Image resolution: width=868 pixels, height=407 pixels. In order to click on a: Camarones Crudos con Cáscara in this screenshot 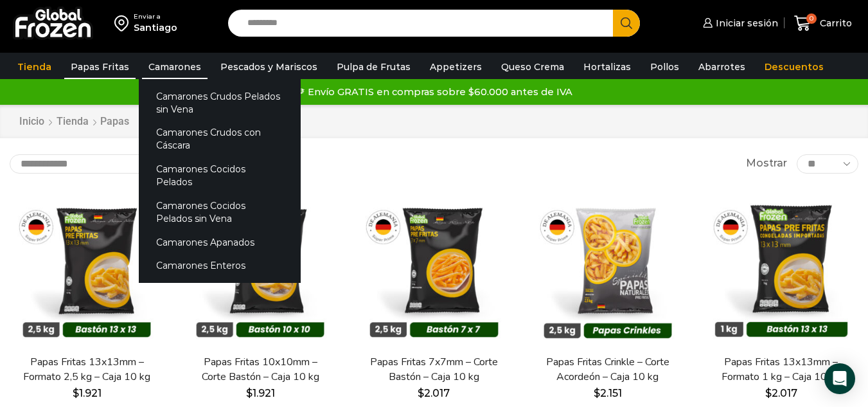, I will do `click(220, 138)`.